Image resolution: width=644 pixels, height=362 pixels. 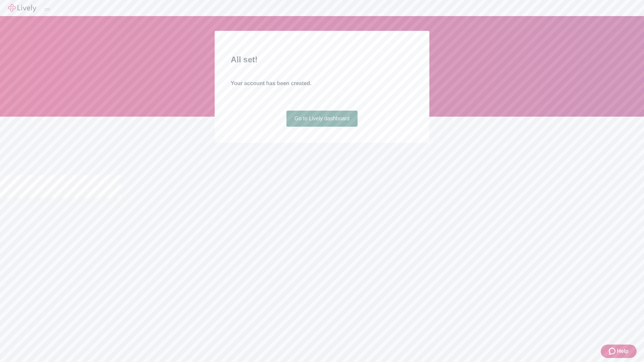 I want to click on button: Zendesk support iconHelp, so click(x=618, y=352).